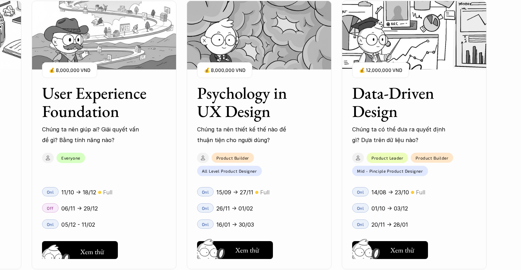 This screenshot has height=270, width=521. What do you see at coordinates (387, 158) in the screenshot?
I see `p: Product Leader` at bounding box center [387, 158].